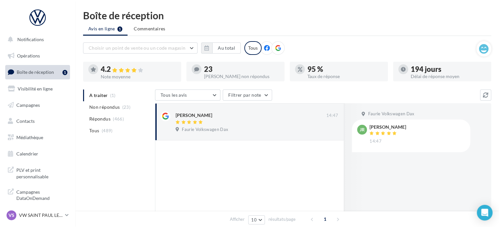 The height and width of the screenshot is (227, 499). I want to click on button: 10, so click(256, 220).